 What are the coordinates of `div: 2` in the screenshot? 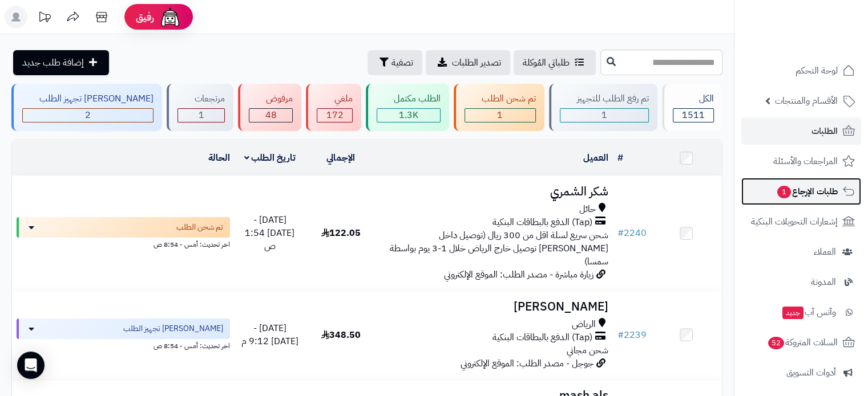 It's located at (88, 115).